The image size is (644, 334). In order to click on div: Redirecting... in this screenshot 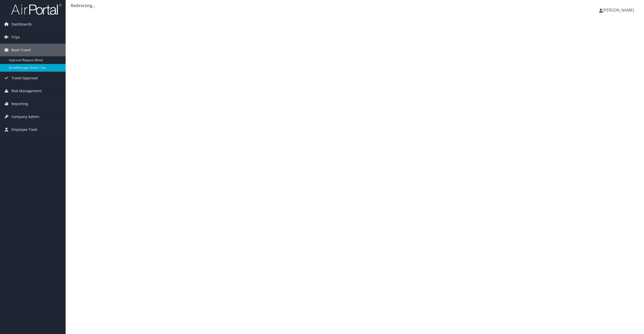, I will do `click(355, 6)`.